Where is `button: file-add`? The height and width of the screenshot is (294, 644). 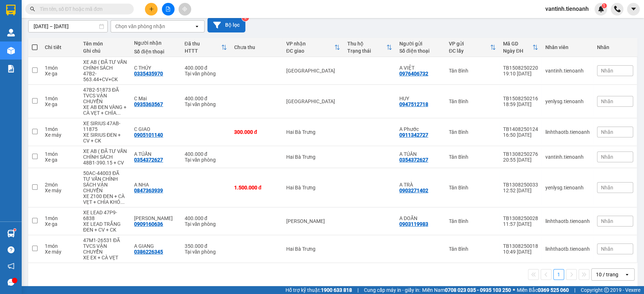 button: file-add is located at coordinates (168, 9).